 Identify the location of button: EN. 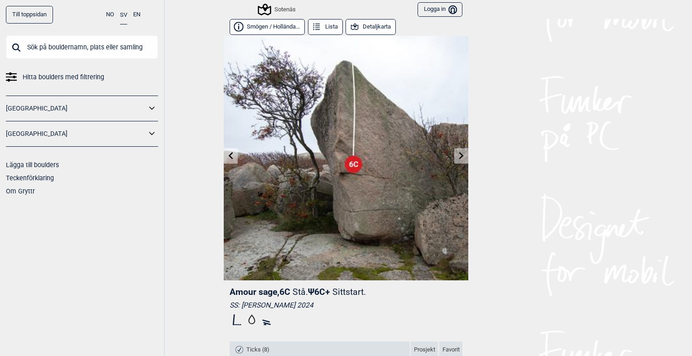
(137, 14).